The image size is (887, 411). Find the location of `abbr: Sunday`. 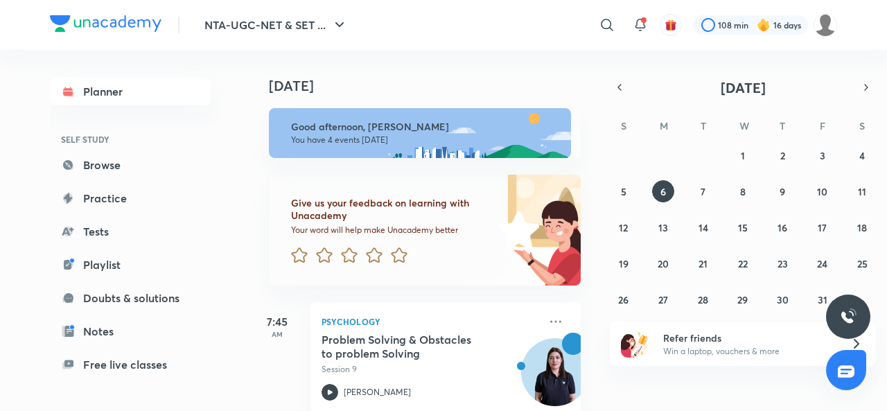

abbr: Sunday is located at coordinates (624, 125).